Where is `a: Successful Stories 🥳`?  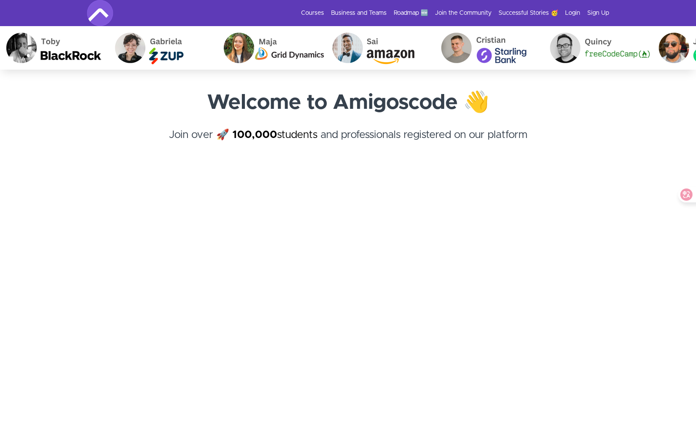 a: Successful Stories 🥳 is located at coordinates (528, 13).